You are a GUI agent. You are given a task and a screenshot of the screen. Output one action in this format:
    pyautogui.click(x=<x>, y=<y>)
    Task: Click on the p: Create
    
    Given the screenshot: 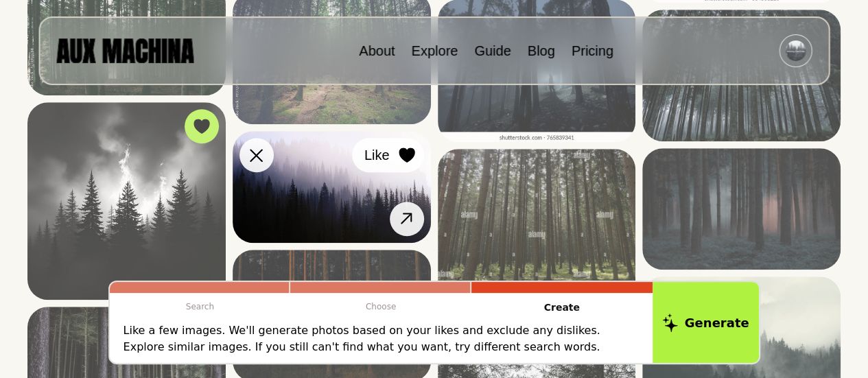 What is the action you would take?
    pyautogui.click(x=562, y=307)
    